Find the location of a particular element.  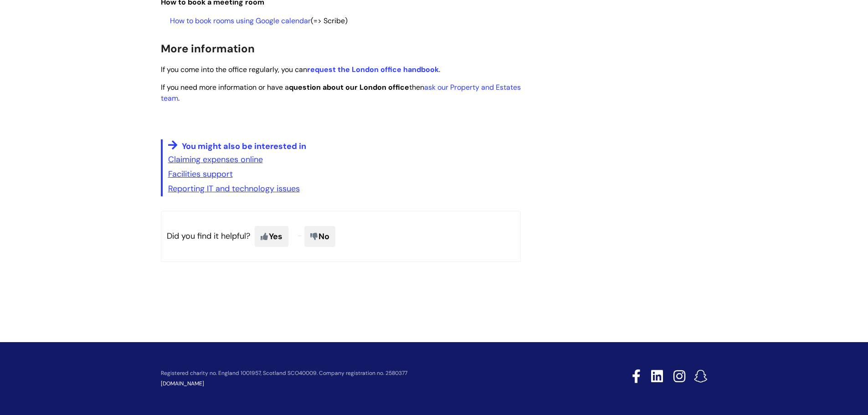

span: (=> Scribe) is located at coordinates (259, 20).